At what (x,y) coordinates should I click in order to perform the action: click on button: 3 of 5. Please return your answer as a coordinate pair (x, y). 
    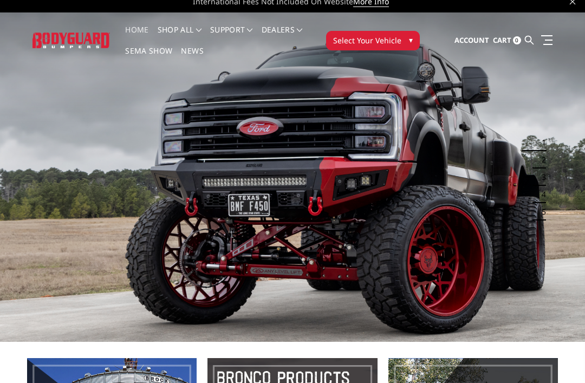
    Looking at the image, I should click on (540, 177).